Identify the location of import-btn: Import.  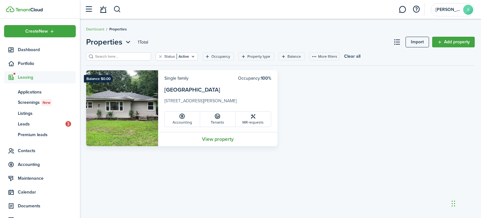
(417, 42).